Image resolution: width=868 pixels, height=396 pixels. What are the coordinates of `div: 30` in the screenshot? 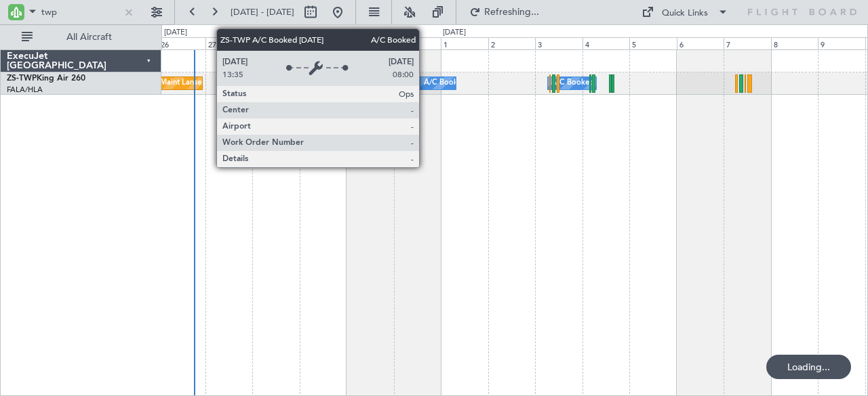 It's located at (370, 43).